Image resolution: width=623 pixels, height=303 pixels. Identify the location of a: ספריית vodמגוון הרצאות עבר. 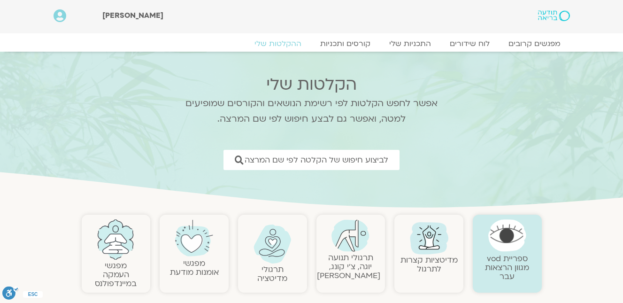
(507, 267).